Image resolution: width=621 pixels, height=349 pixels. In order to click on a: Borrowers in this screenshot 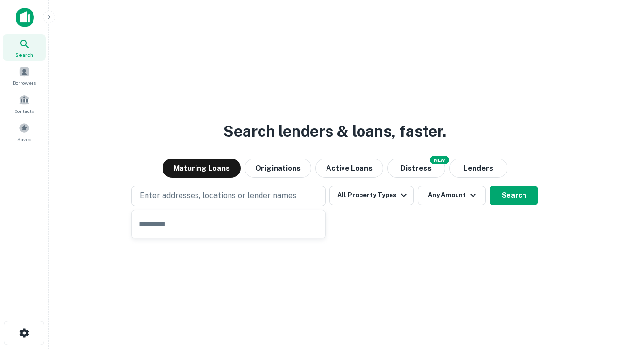, I will do `click(24, 76)`.